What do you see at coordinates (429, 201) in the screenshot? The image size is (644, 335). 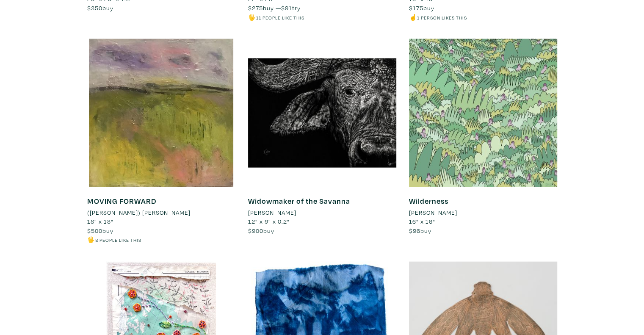 I see `a: Wilderness` at bounding box center [429, 201].